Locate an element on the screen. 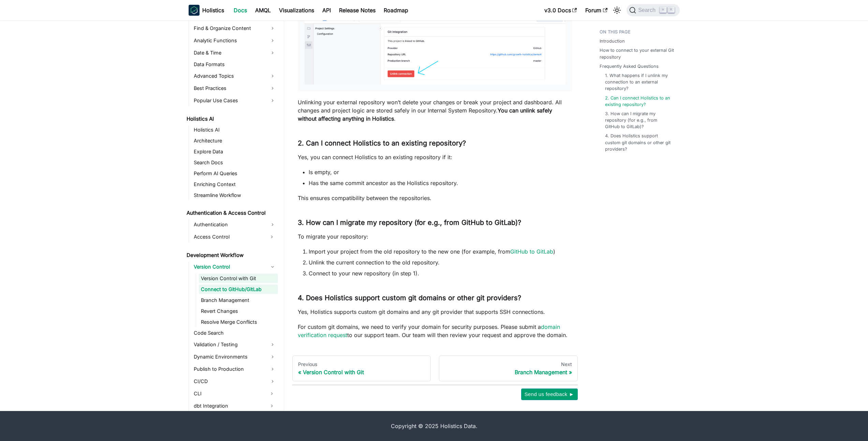 The image size is (868, 441). div: Version Control with Git is located at coordinates (362, 372).